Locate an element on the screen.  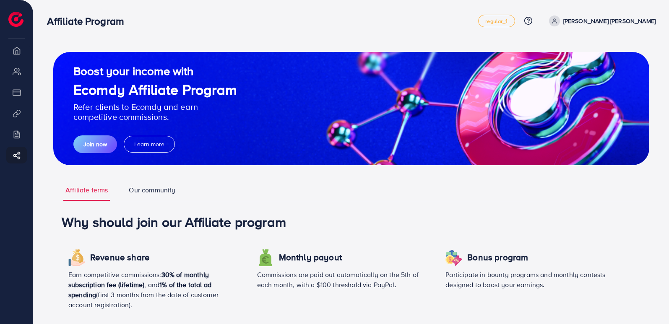
h2: Boost your income with is located at coordinates (155, 71).